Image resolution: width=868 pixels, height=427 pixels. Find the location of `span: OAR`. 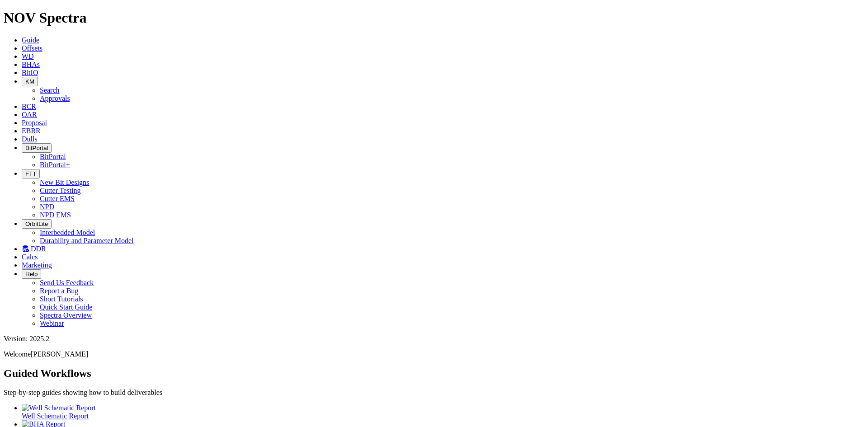

span: OAR is located at coordinates (29, 114).